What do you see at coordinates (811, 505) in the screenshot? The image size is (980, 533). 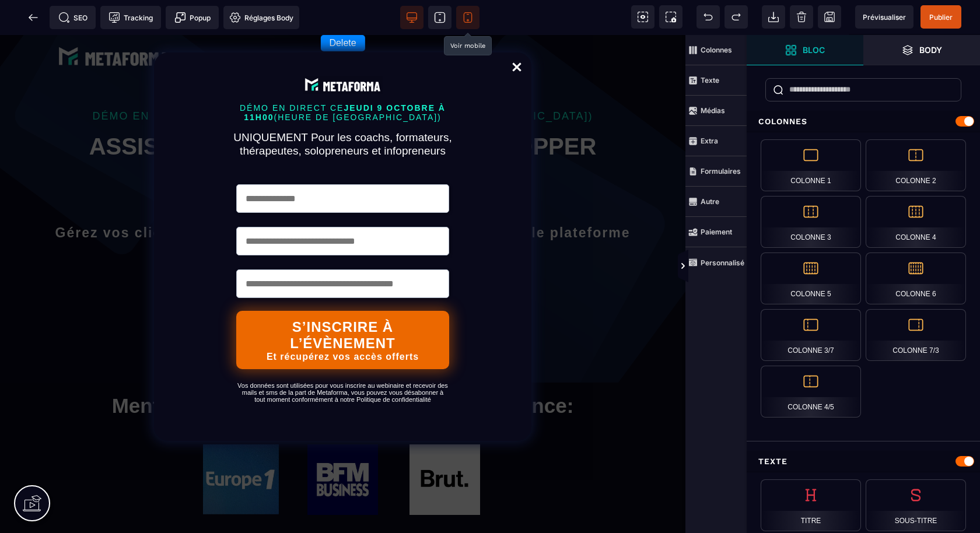 I see `div: Titre` at bounding box center [811, 505].